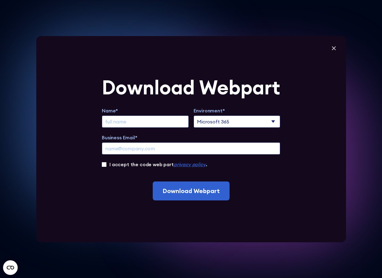 The height and width of the screenshot is (278, 382). What do you see at coordinates (327, 242) in the screenshot?
I see `div: Chat Widget` at bounding box center [327, 242].